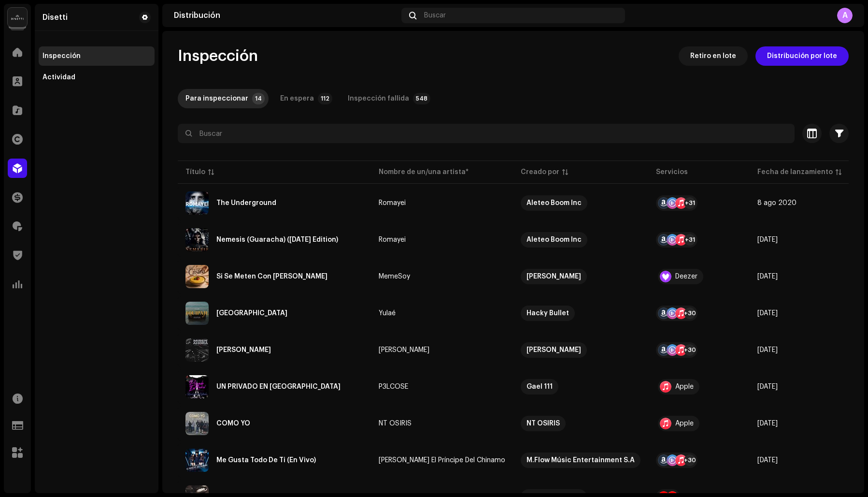  I want to click on img: 0b66a9df-fe65-4210-97e2-80dd4a4a6ce1, so click(197, 460).